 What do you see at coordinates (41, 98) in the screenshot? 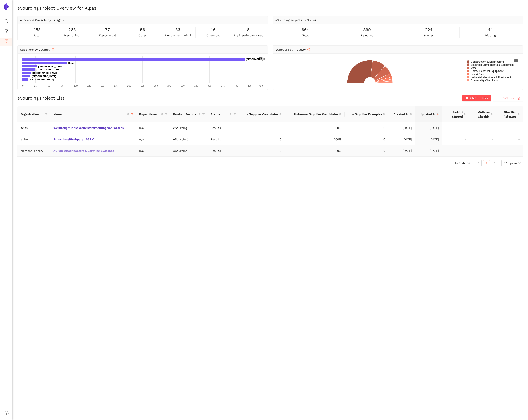
I see `h2: eSourcing Project List` at bounding box center [41, 98].